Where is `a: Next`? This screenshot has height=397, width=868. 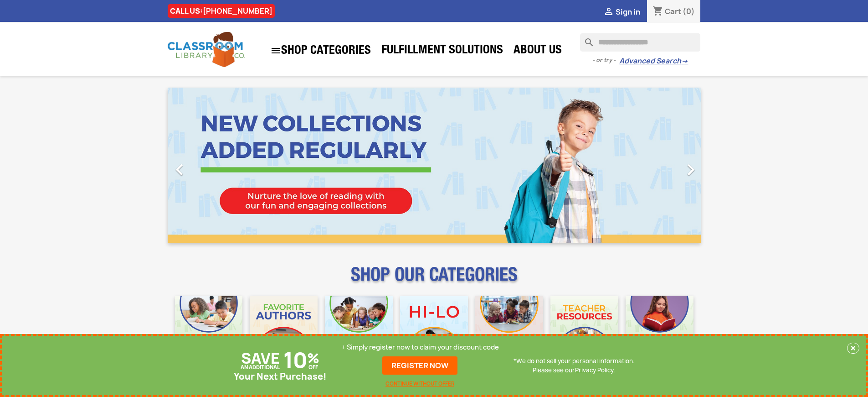
a: Next is located at coordinates (661, 165).